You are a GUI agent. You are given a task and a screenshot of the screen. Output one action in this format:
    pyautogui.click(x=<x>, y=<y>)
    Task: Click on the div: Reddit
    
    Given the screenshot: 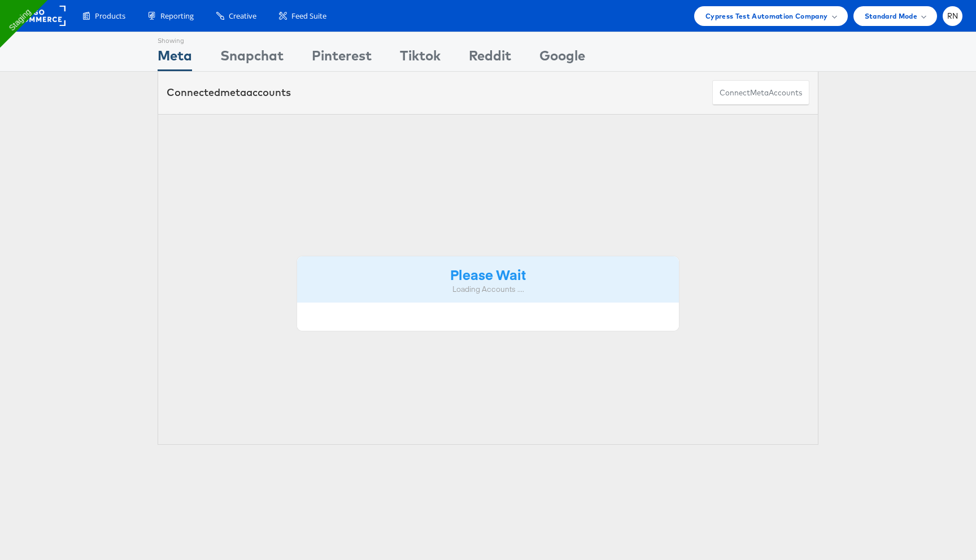 What is the action you would take?
    pyautogui.click(x=490, y=58)
    